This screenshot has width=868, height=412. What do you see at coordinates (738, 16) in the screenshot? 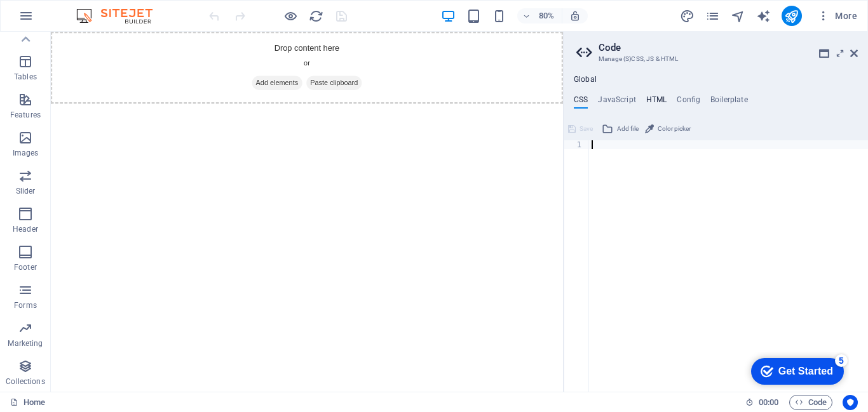
I see `button: navigator` at bounding box center [738, 16].